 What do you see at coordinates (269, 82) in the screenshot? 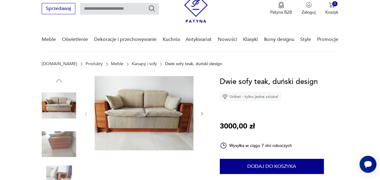
I see `h1: Dwie sofy teak, duński design` at bounding box center [269, 82].